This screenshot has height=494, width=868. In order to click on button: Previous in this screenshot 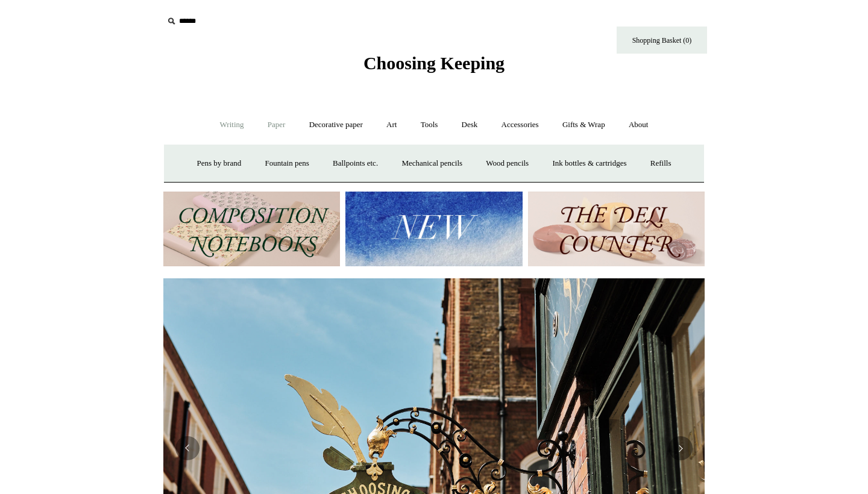, I will do `click(188, 448)`.